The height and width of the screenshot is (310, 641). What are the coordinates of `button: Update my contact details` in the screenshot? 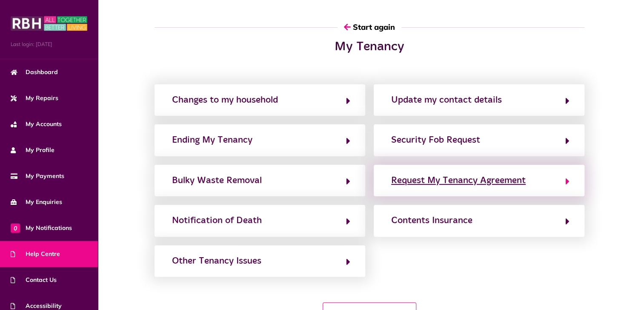 It's located at (479, 100).